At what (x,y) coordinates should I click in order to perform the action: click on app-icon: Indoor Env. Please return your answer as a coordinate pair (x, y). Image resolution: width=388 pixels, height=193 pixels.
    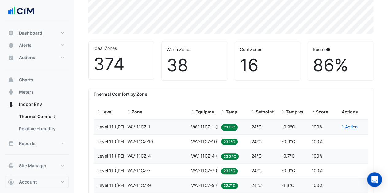
    Looking at the image, I should click on (11, 104).